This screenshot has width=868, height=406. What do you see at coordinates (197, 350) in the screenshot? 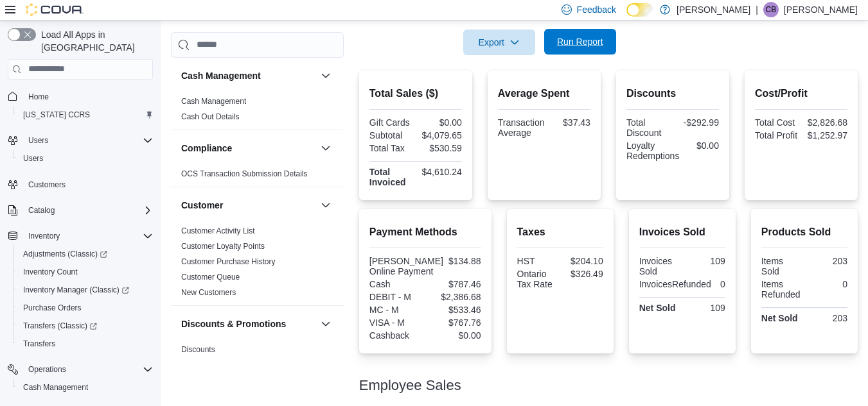
I see `a: Discounts` at bounding box center [197, 350].